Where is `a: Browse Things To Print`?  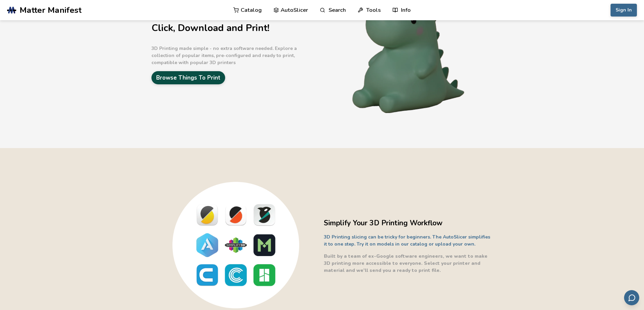 a: Browse Things To Print is located at coordinates (188, 78).